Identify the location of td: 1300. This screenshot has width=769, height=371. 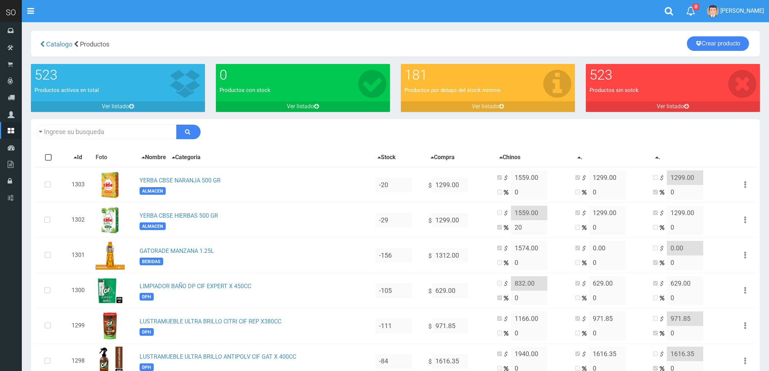
(81, 291).